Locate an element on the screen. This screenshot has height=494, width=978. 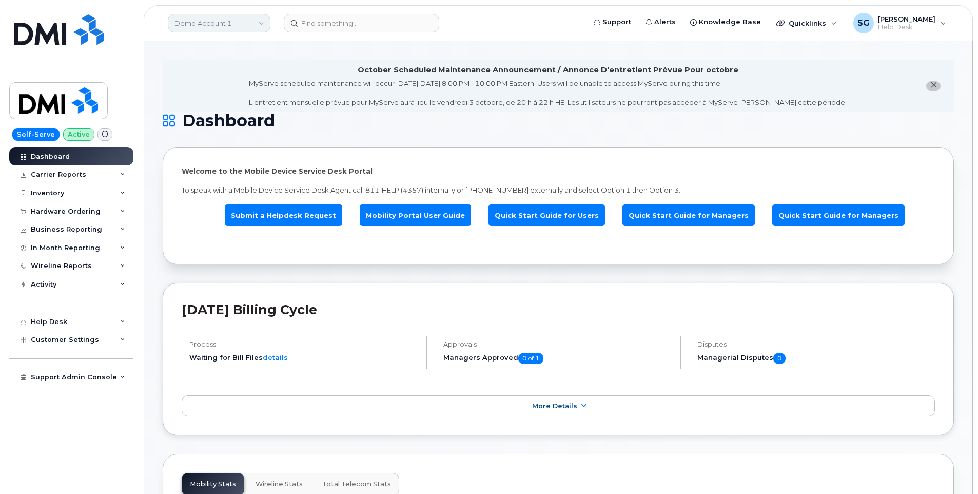
h5: Managers Approved is located at coordinates (557, 358).